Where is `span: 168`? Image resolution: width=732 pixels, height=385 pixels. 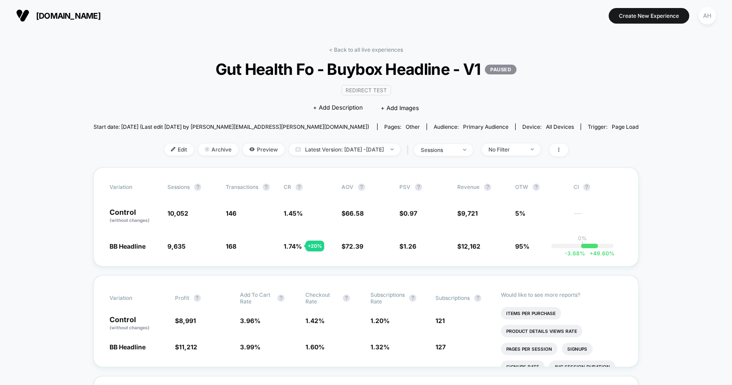 span: 168 is located at coordinates (231, 246).